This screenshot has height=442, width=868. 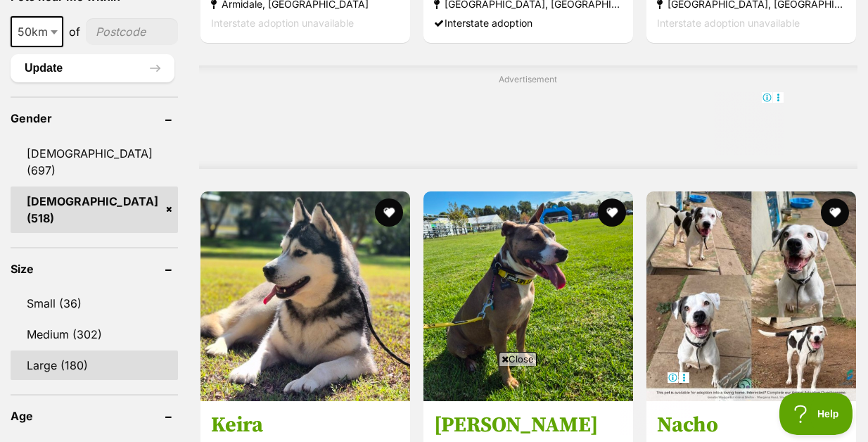 What do you see at coordinates (92, 69) in the screenshot?
I see `button: Update` at bounding box center [92, 69].